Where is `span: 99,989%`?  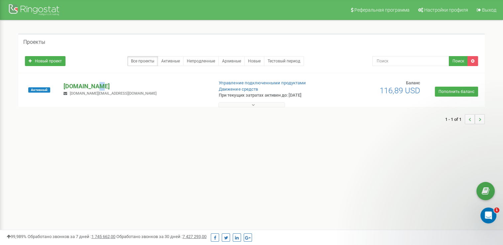
span: 99,989% is located at coordinates (17, 237).